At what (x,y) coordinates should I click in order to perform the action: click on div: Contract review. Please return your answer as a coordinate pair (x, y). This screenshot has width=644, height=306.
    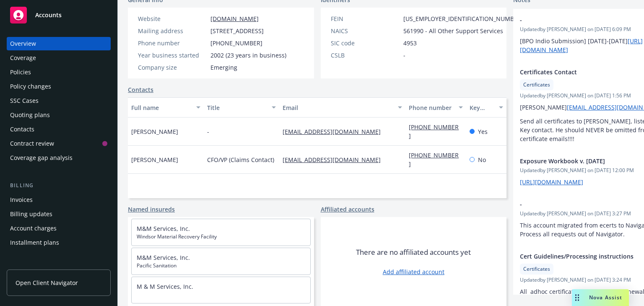
    Looking at the image, I should click on (32, 143).